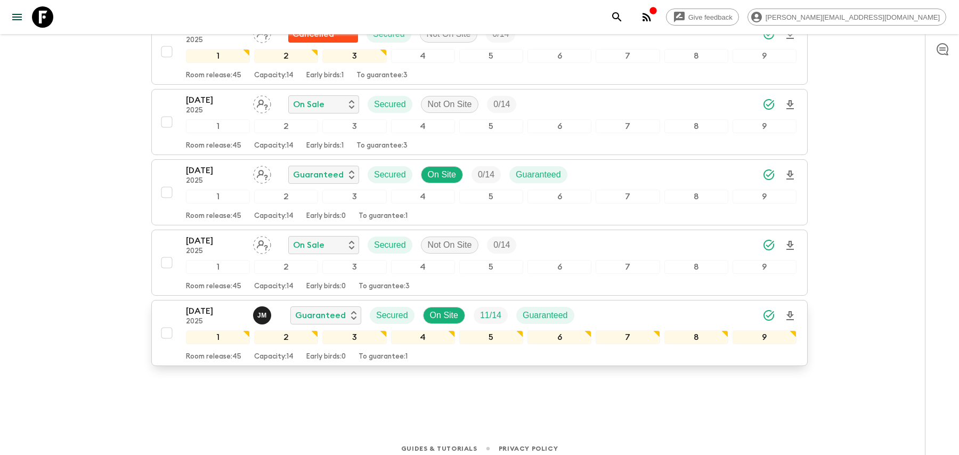  Describe the element at coordinates (491, 315) in the screenshot. I see `p: 11 / 14` at that location.